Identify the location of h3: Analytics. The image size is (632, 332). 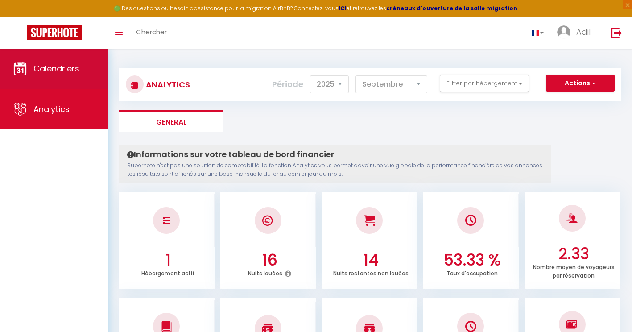
(167, 84).